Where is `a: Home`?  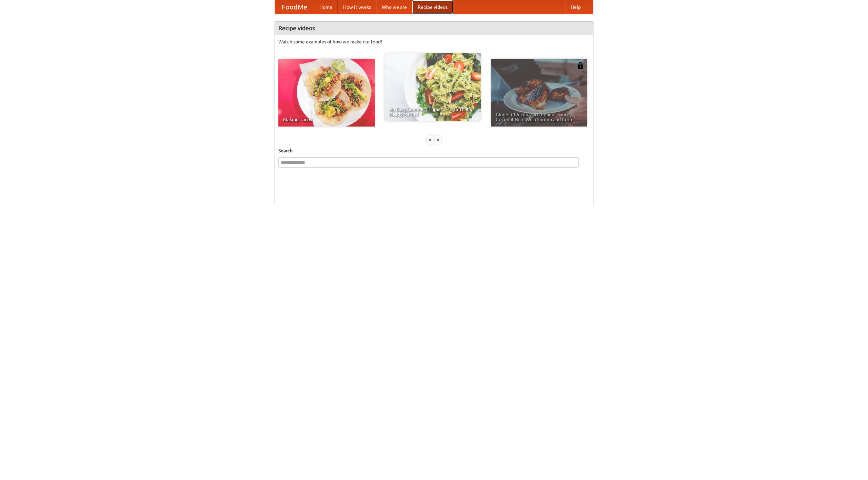
a: Home is located at coordinates (326, 7).